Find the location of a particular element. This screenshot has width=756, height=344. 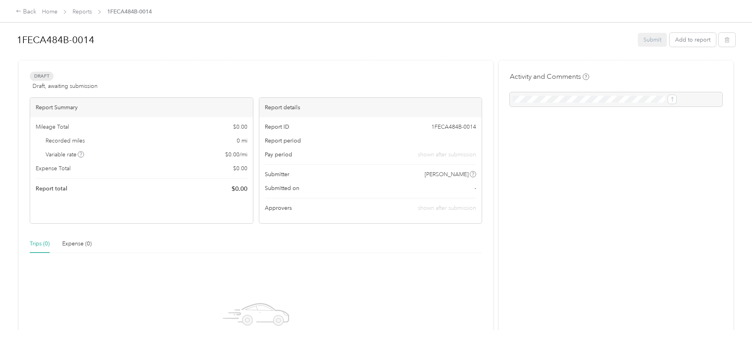

span: Submitted on is located at coordinates (282, 188).